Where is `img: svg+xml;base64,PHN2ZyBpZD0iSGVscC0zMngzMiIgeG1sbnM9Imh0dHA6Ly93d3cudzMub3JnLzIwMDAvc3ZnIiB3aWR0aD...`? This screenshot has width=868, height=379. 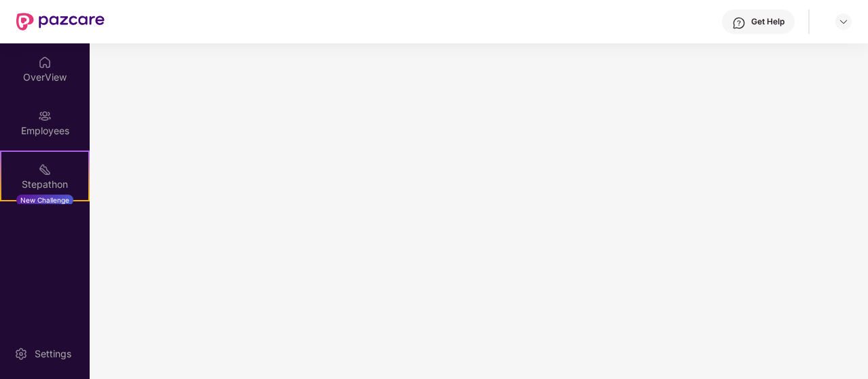 img: svg+xml;base64,PHN2ZyBpZD0iSGVscC0zMngzMiIgeG1sbnM9Imh0dHA6Ly93d3cudzMub3JnLzIwMDAvc3ZnIiB3aWR0aD... is located at coordinates (739, 23).